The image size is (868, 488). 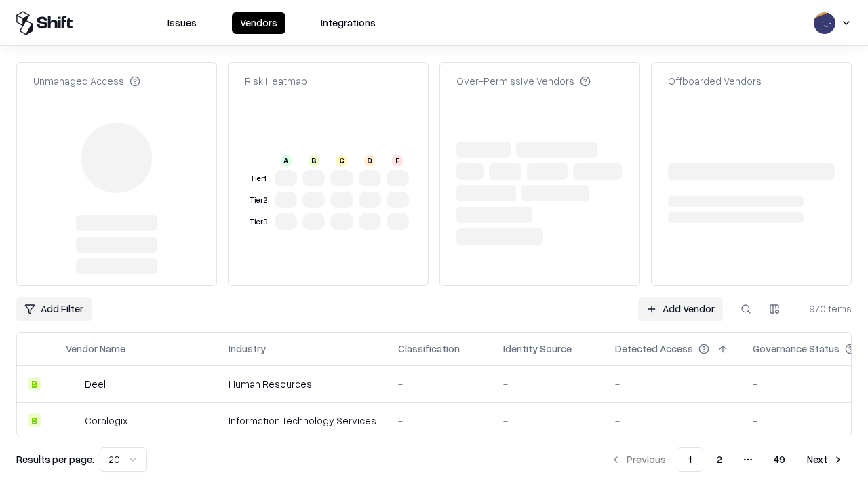 What do you see at coordinates (796, 349) in the screenshot?
I see `div: Governance Status` at bounding box center [796, 349].